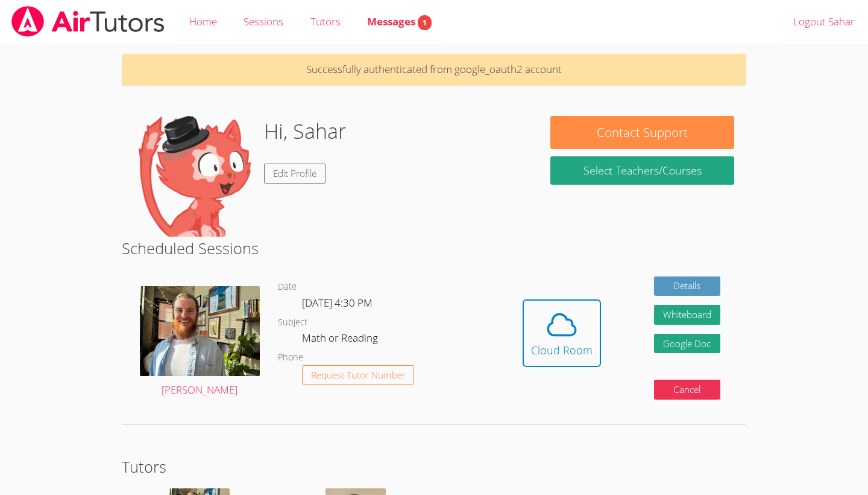  Describe the element at coordinates (194, 176) in the screenshot. I see `img: default.png` at that location.